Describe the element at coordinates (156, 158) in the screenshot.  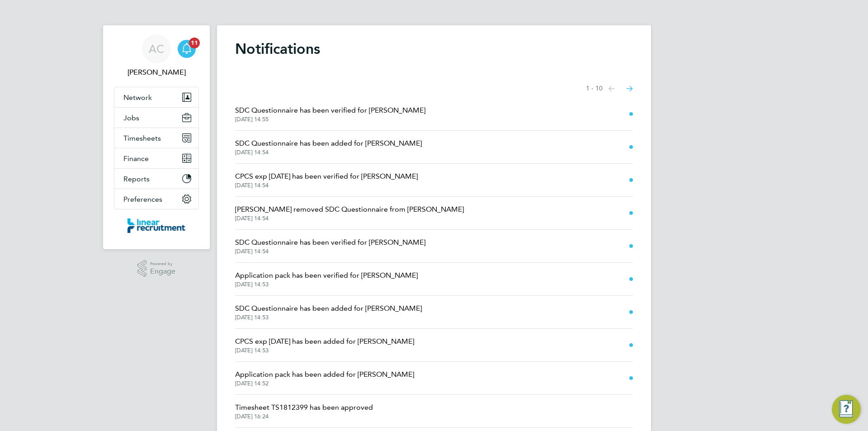
I see `button: Finance` at that location.